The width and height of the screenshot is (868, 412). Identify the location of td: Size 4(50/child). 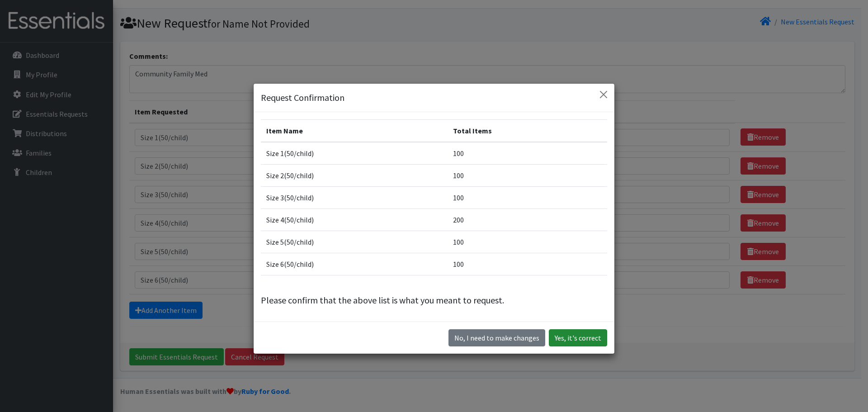
(354, 220).